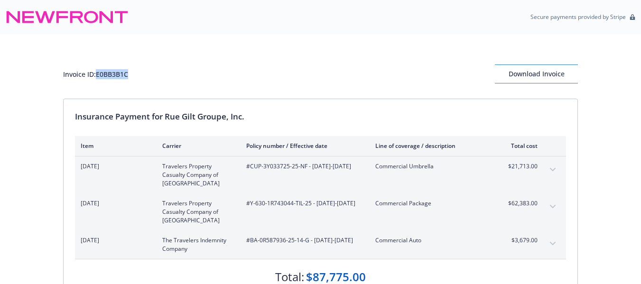 Image resolution: width=641 pixels, height=284 pixels. What do you see at coordinates (431, 240) in the screenshot?
I see `span: Commercial Auto` at bounding box center [431, 240].